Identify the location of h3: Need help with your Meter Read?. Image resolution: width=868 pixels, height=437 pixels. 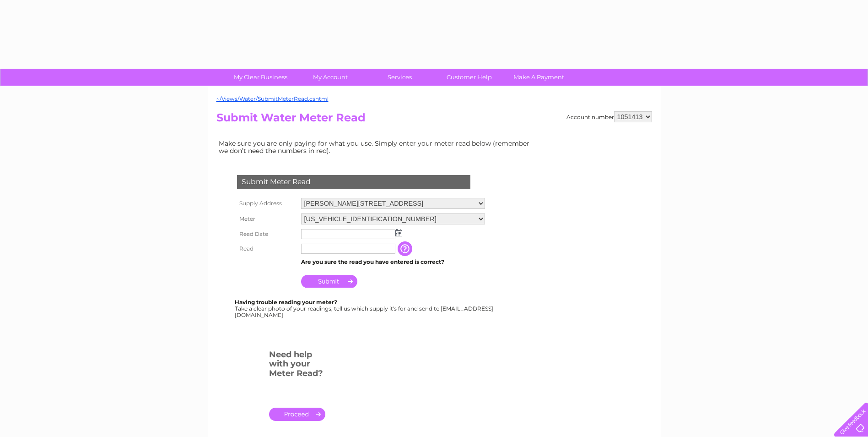
(297, 366).